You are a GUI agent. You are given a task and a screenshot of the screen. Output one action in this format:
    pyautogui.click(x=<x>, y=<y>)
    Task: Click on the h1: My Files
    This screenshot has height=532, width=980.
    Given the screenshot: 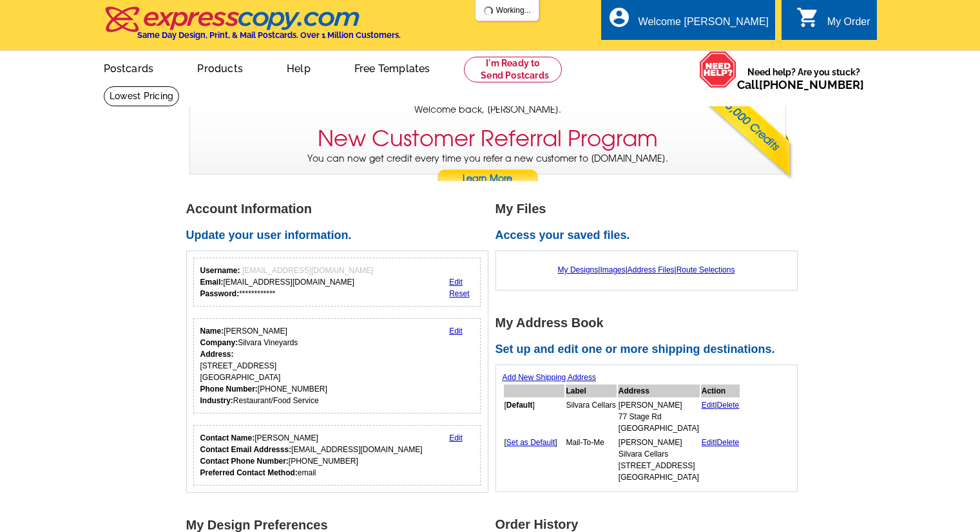 What is the action you would take?
    pyautogui.click(x=650, y=209)
    